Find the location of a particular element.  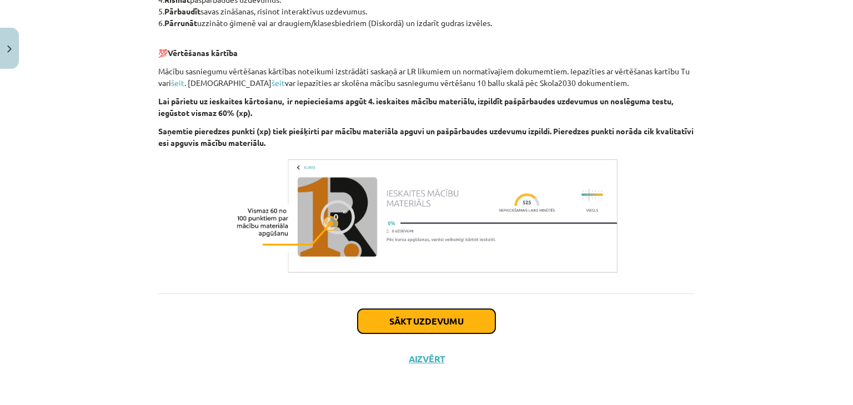

button: Sākt uzdevumu is located at coordinates (427, 322).